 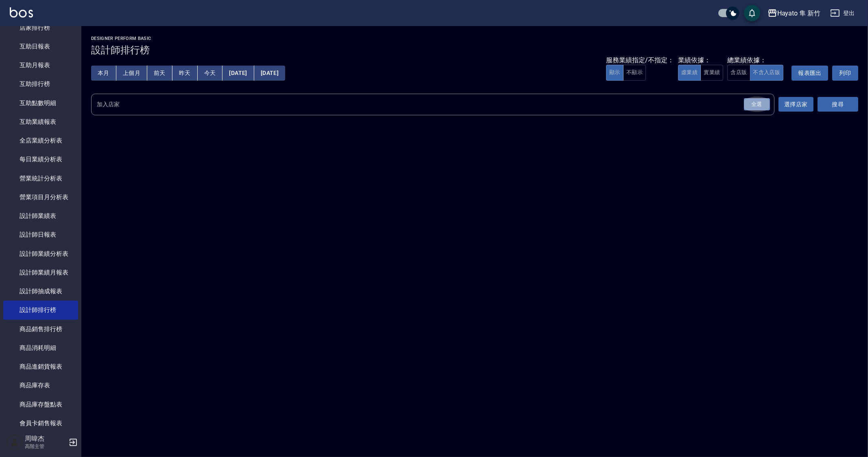 What do you see at coordinates (40, 141) in the screenshot?
I see `a: 全店業績分析表` at bounding box center [40, 141].